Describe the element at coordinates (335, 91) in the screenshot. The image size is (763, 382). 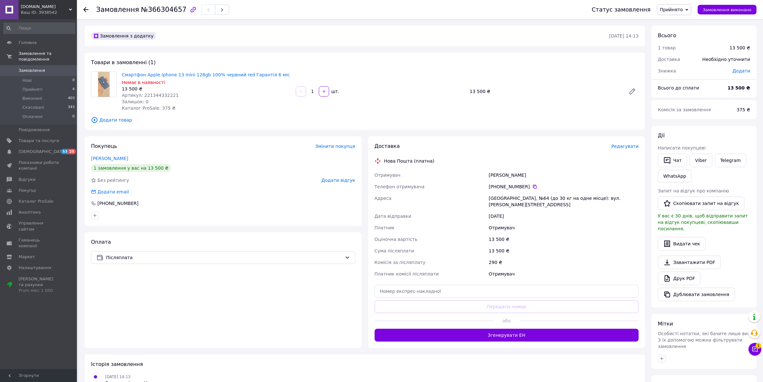
I see `div: шт.` at that location.